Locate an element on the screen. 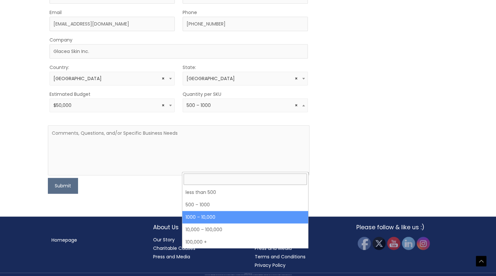 The height and width of the screenshot is (276, 496). a: Homepage is located at coordinates (64, 240).